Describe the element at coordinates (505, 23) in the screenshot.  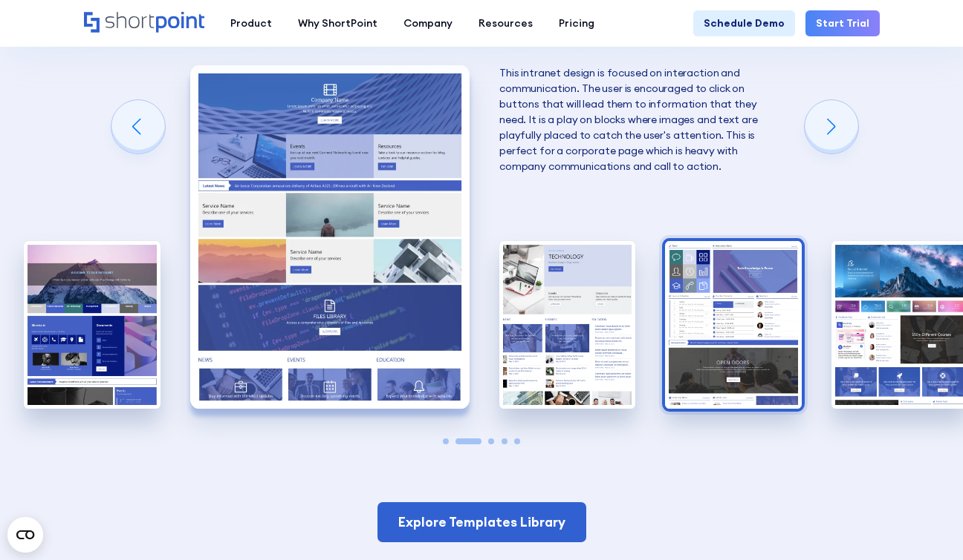
I see `div: Resources` at that location.